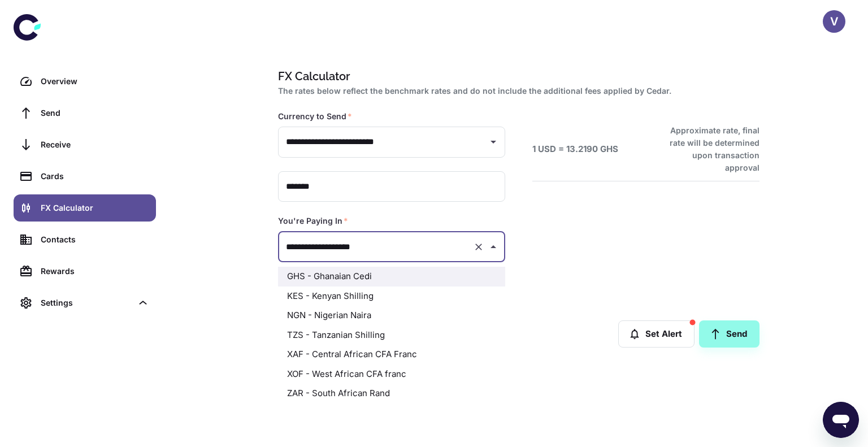 The image size is (868, 447). What do you see at coordinates (479, 247) in the screenshot?
I see `button: Clear` at bounding box center [479, 247].